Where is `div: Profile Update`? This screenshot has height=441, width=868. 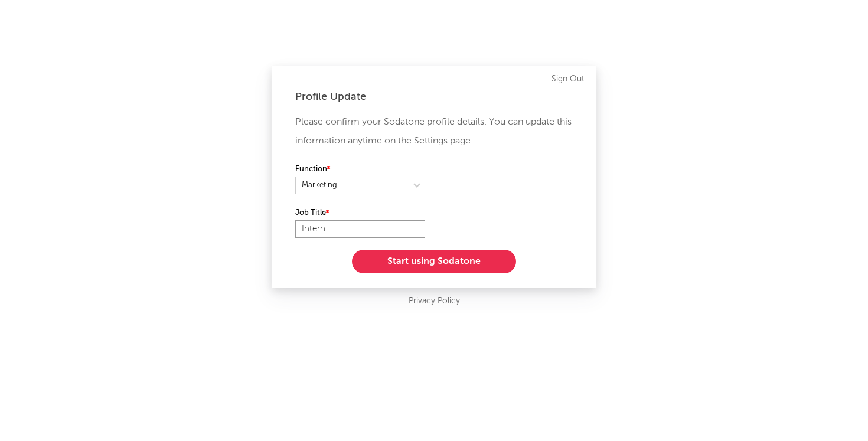
div: Profile Update is located at coordinates (434, 96).